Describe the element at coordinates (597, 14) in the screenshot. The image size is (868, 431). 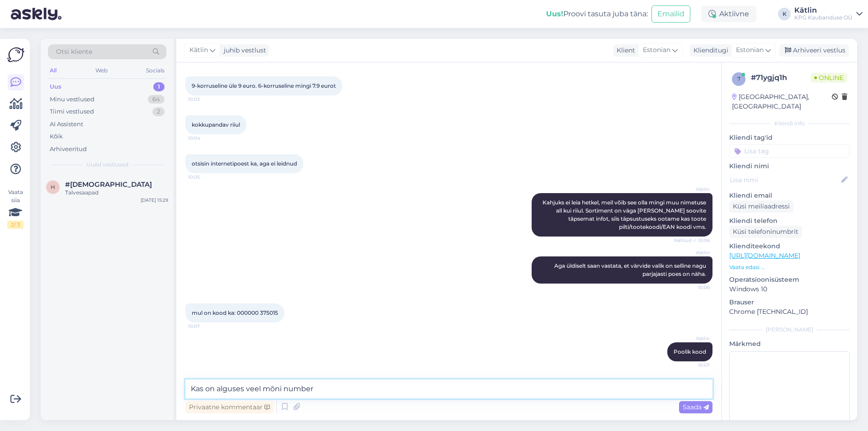
I see `div: Proovi tasuta juba täna:` at that location.